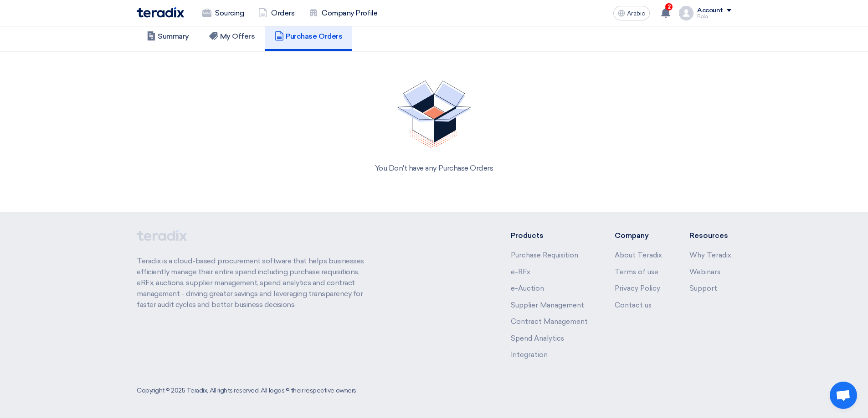 This screenshot has width=868, height=418. Describe the element at coordinates (549, 322) in the screenshot. I see `font: Contract Management` at that location.